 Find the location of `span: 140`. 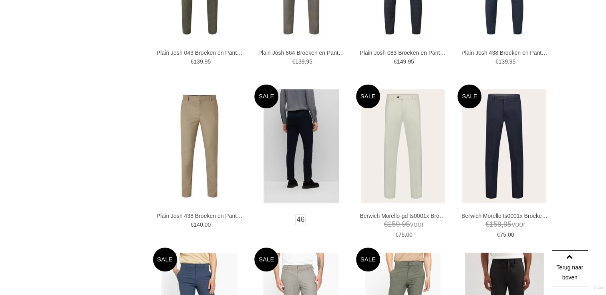

span: 140 is located at coordinates (198, 225).